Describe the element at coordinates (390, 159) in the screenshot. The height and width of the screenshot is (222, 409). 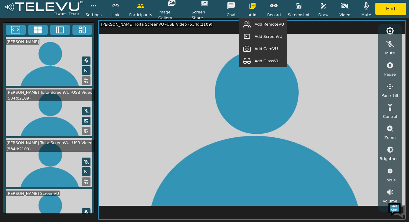
I see `span: Brightness` at that location.